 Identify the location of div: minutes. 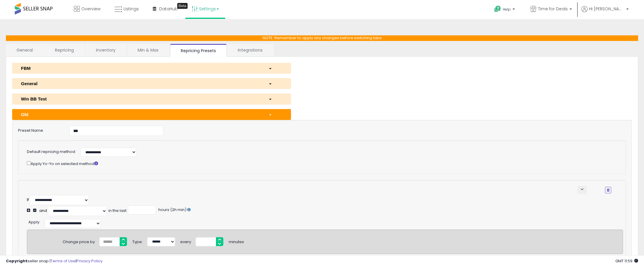
(236, 241).